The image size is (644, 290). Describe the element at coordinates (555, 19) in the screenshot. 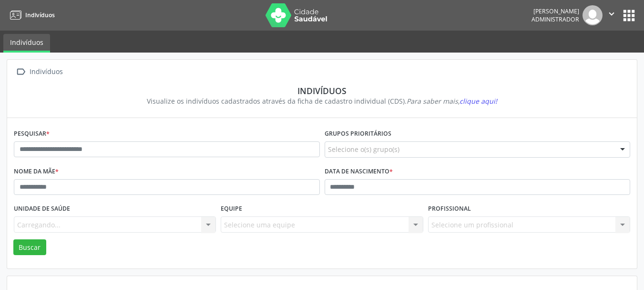

I see `span: Administrador` at that location.